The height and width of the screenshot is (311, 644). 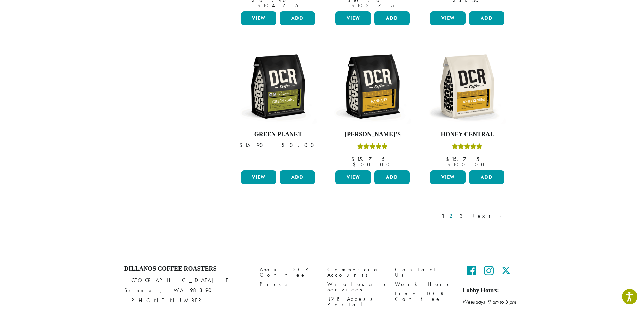 What do you see at coordinates (373, 5) in the screenshot?
I see `bdi: 102.75` at bounding box center [373, 5].